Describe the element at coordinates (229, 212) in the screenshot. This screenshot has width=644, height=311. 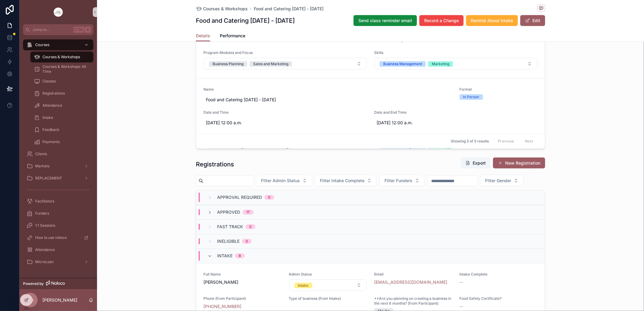
I see `span: Approved` at that location.